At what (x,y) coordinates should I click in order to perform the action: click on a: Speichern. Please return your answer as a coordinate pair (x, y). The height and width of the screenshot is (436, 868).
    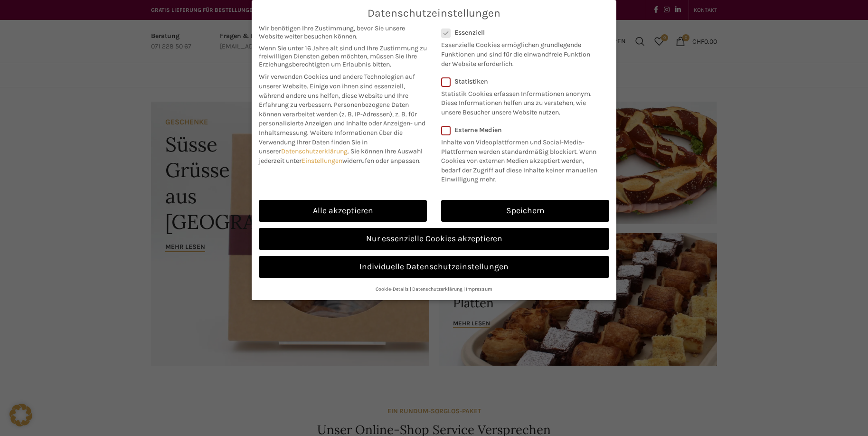
    Looking at the image, I should click on (525, 211).